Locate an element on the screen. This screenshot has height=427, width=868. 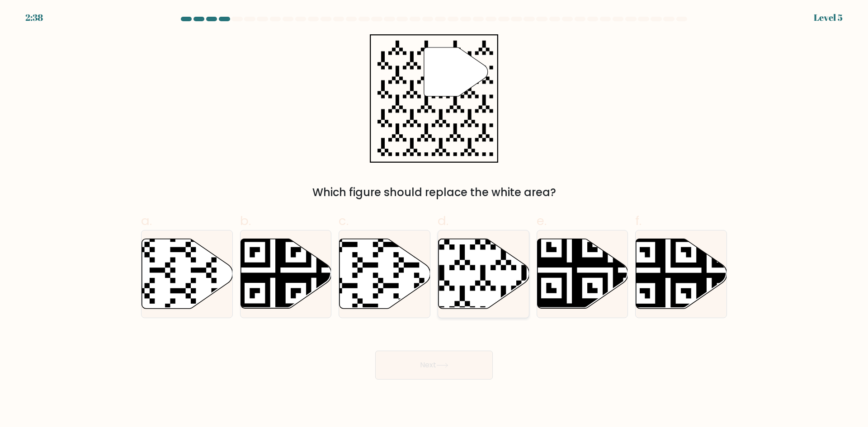
div: Level 5 is located at coordinates (828, 18).